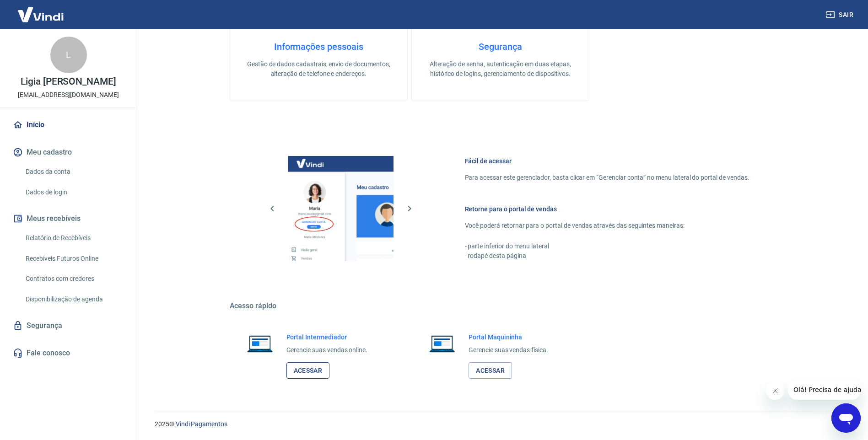 The image size is (868, 440). What do you see at coordinates (318, 69) in the screenshot?
I see `p: Gestão de dados cadastrais, envio de documentos, alteração de telefone e endereços.` at bounding box center [318, 69].